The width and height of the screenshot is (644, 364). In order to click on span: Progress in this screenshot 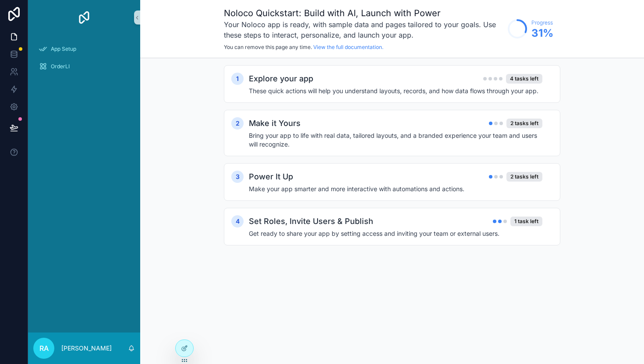, I will do `click(542, 23)`.